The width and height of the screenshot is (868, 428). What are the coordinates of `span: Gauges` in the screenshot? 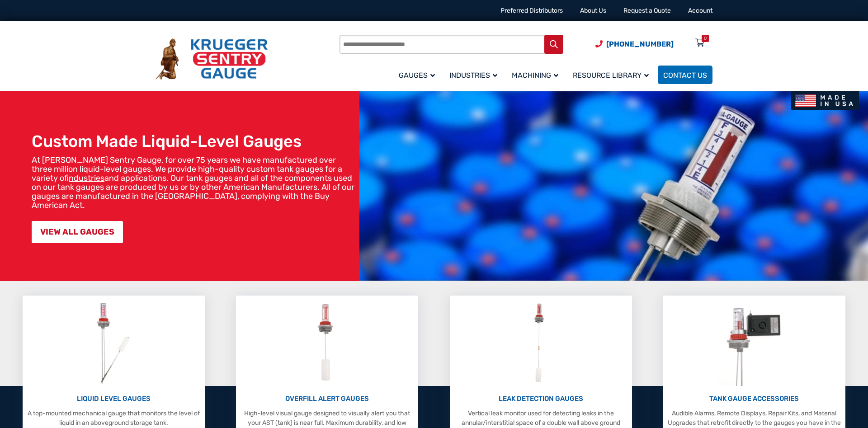 It's located at (417, 75).